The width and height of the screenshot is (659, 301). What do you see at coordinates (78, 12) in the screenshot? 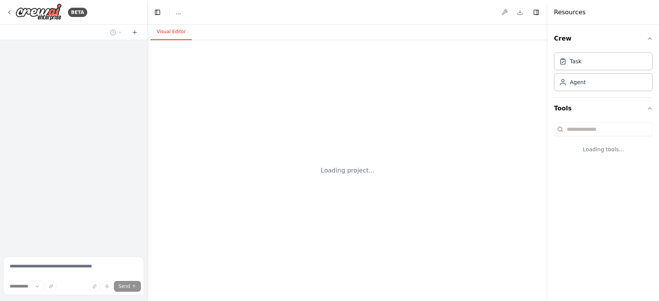
I see `div: BETA` at bounding box center [78, 12].